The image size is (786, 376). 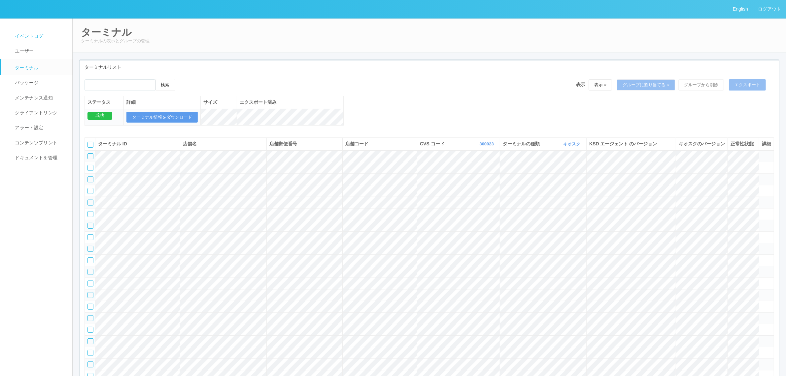 What do you see at coordinates (40, 83) in the screenshot?
I see `a: パッケージ` at bounding box center [40, 83].